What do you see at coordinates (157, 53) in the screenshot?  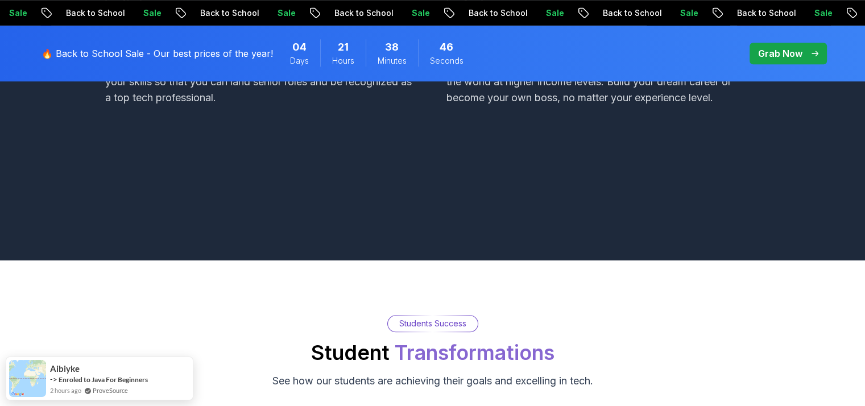 I see `p: 🔥 Back to School Sale - Our best prices of the year!` at bounding box center [157, 53].